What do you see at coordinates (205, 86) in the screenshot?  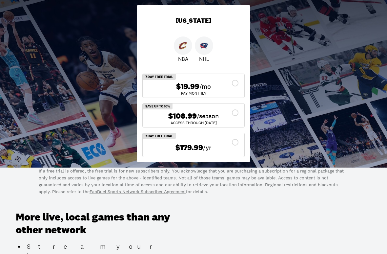 I see `span: /mo` at bounding box center [205, 86].